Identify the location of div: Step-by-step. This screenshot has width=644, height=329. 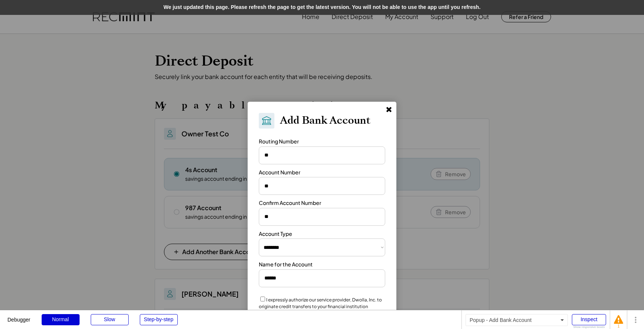
(159, 319).